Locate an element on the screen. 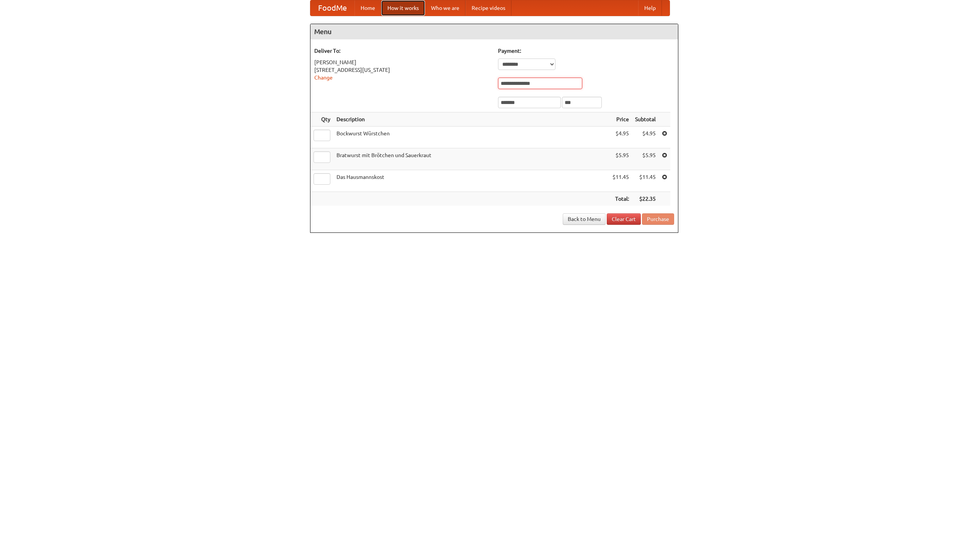 Image resolution: width=980 pixels, height=541 pixels. a: FoodMe is located at coordinates (332, 8).